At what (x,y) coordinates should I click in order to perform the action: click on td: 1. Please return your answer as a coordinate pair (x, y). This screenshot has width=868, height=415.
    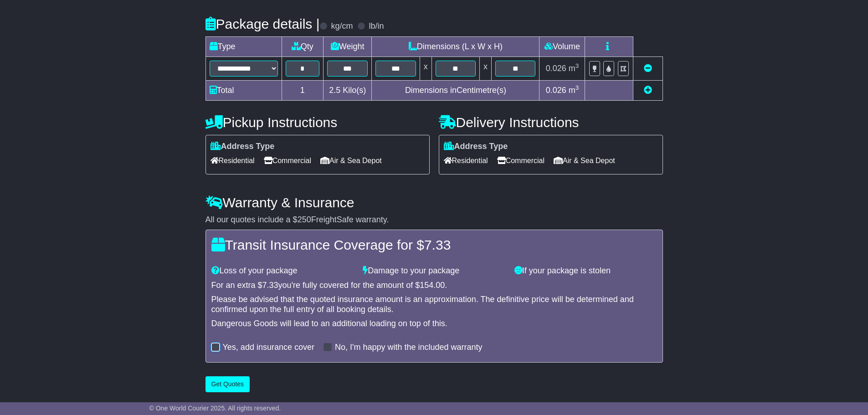
    Looking at the image, I should click on (303, 90).